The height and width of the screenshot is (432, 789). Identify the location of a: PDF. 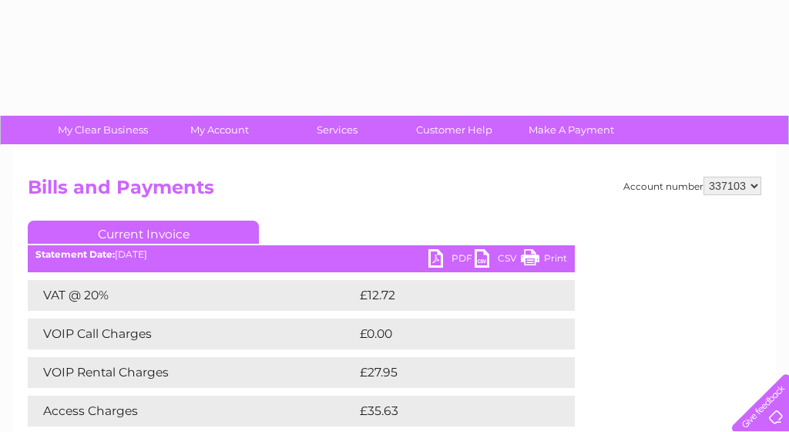
(452, 260).